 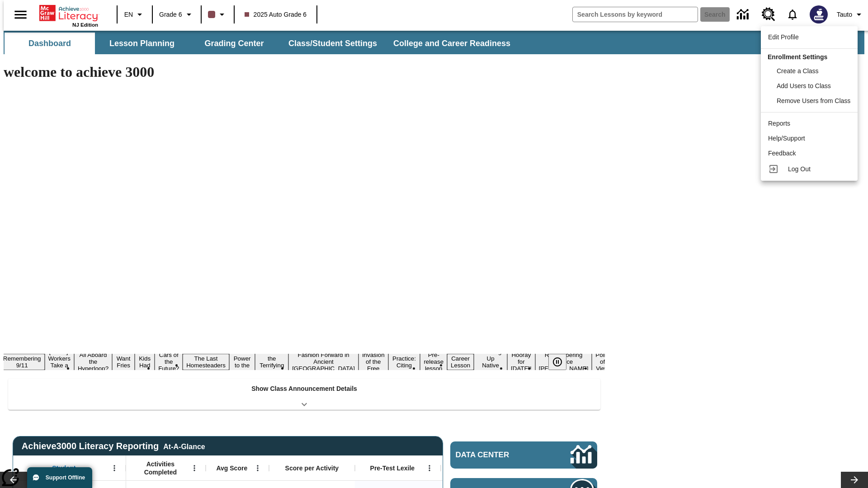 I want to click on span: Help/Support, so click(x=786, y=139).